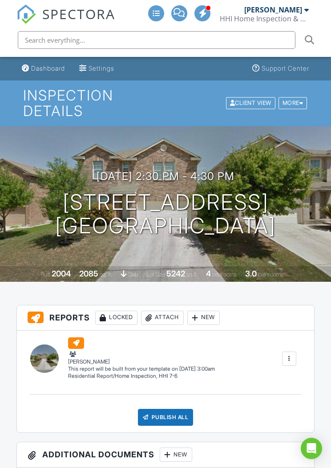  What do you see at coordinates (250, 103) in the screenshot?
I see `div: Client View` at bounding box center [250, 103].